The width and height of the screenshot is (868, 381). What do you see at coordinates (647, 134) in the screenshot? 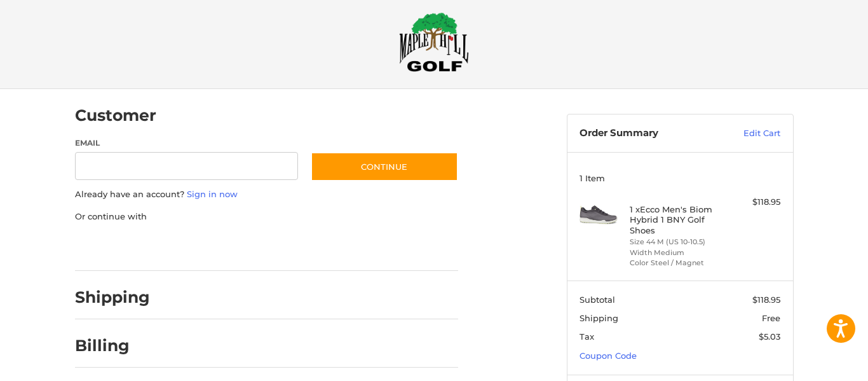
I see `h3: Order Summary` at bounding box center [647, 134].